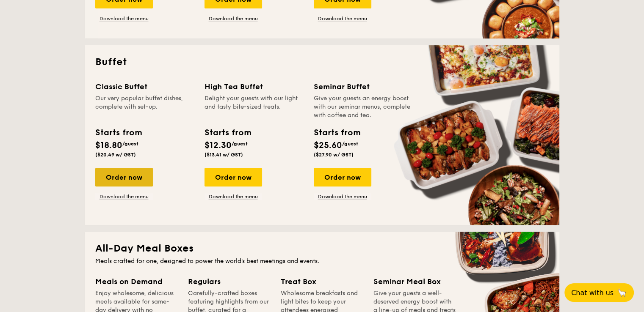  I want to click on div: Seminar Buffet, so click(363, 87).